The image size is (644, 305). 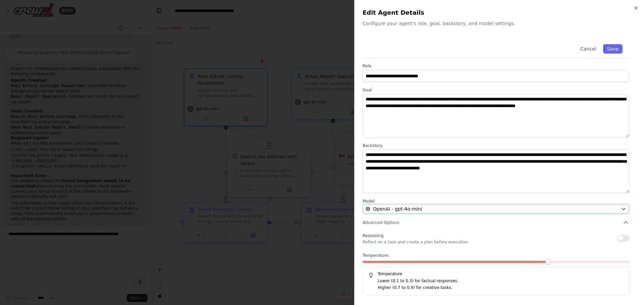 I want to click on label: Model, so click(x=496, y=201).